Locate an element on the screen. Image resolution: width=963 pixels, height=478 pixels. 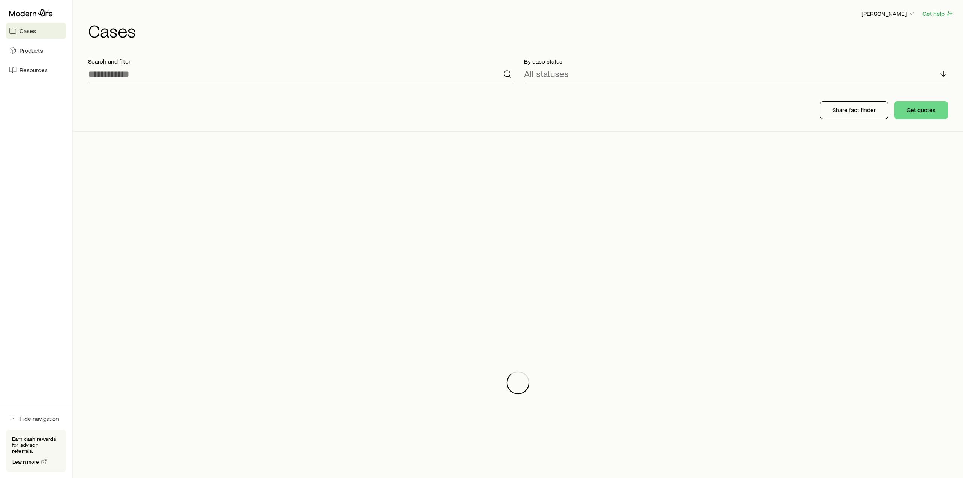
p: Search and filter is located at coordinates (300, 61).